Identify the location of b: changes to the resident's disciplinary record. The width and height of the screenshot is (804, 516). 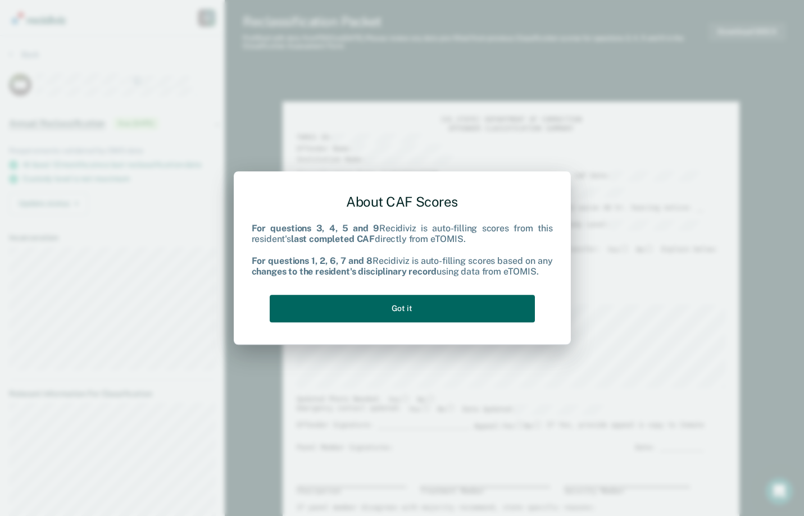
(344, 271).